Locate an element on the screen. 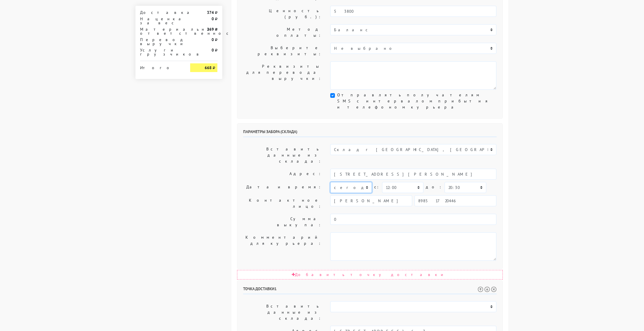  h6: Параметры забора (склада) is located at coordinates (370, 133).